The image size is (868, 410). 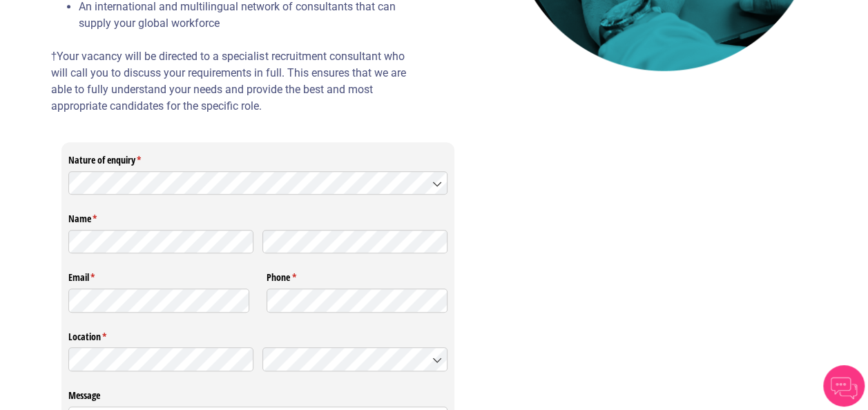 What do you see at coordinates (258, 158) in the screenshot?
I see `label: Nature of enquiry` at bounding box center [258, 158].